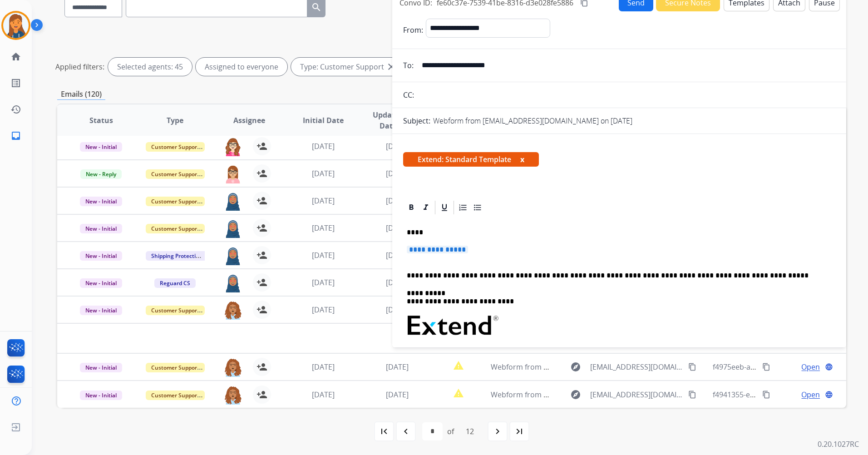  Describe the element at coordinates (451, 432) in the screenshot. I see `div: of` at that location.